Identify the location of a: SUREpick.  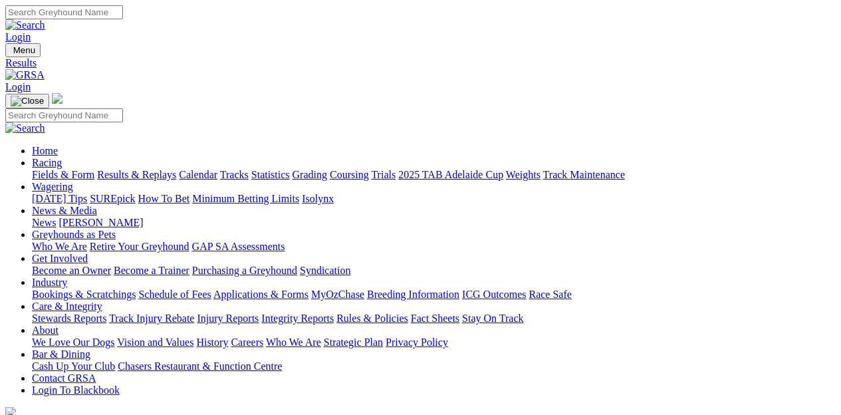
(112, 198).